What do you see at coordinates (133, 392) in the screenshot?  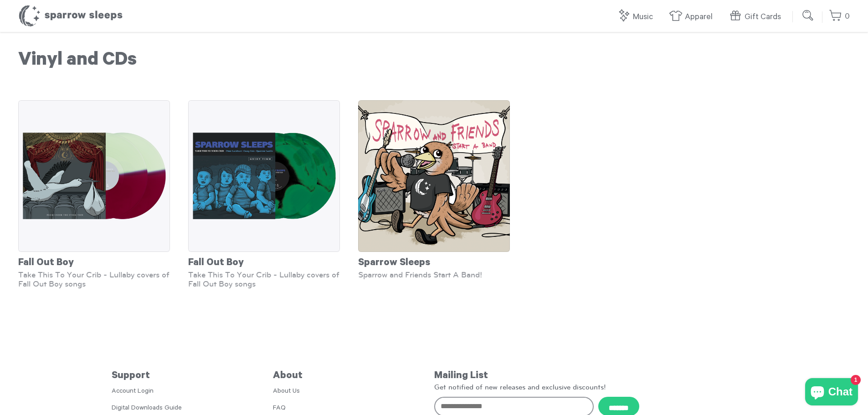 I see `a: Account Login` at bounding box center [133, 392].